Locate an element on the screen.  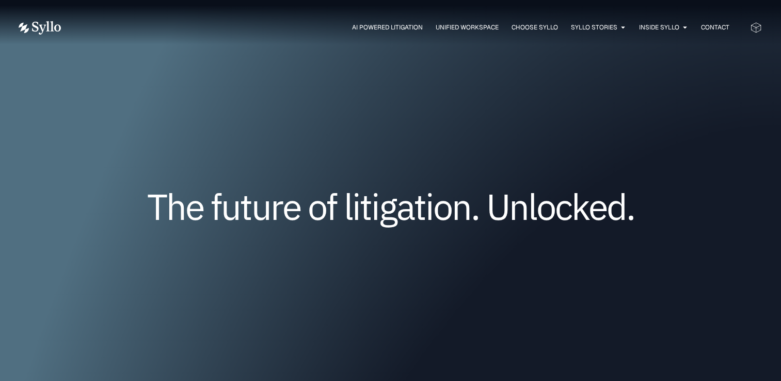
a: Inside Syllo is located at coordinates (659, 27).